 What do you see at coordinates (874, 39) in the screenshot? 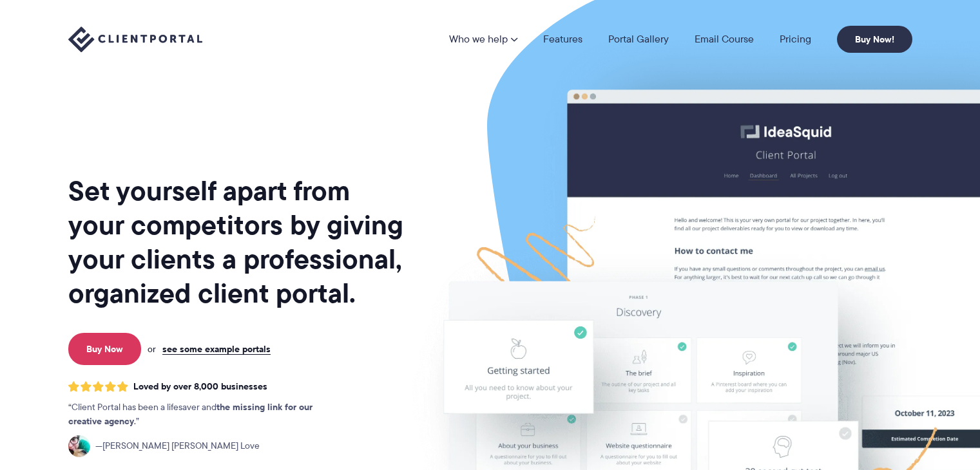
I see `a: Buy Now!` at bounding box center [874, 39].